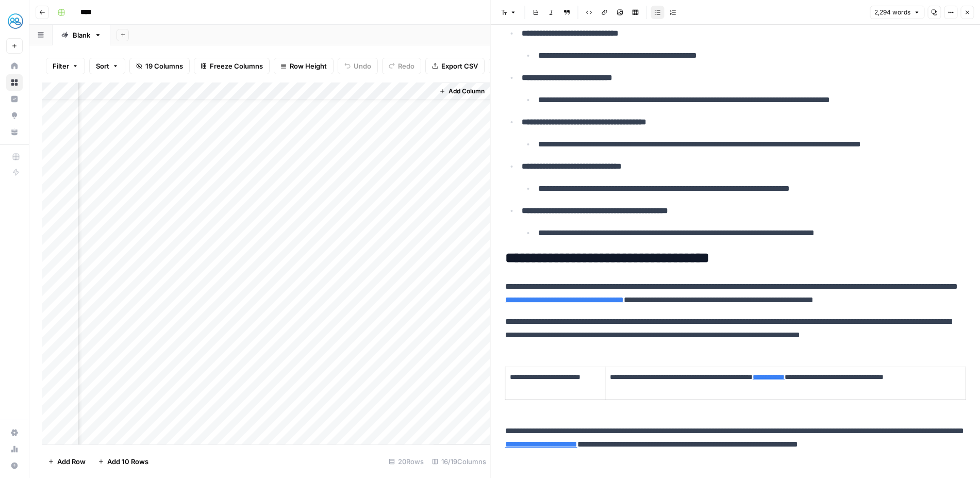 This screenshot has height=478, width=980. What do you see at coordinates (128, 461) in the screenshot?
I see `span: Add 10 Rows` at bounding box center [128, 461].